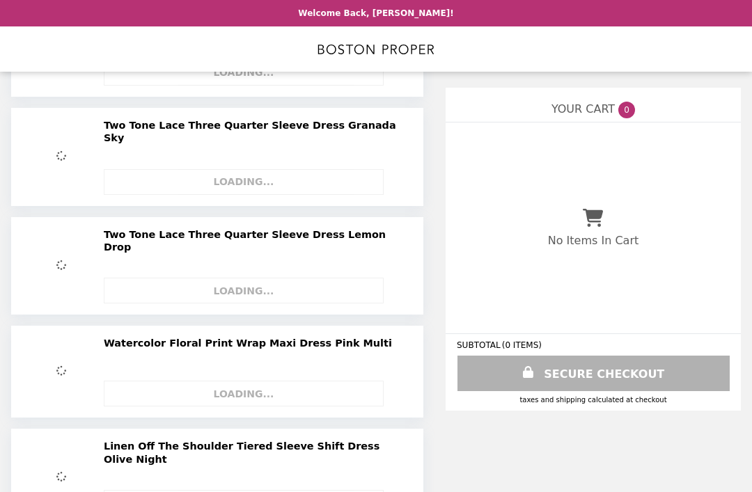 Image resolution: width=752 pixels, height=492 pixels. I want to click on span: YOUR CART, so click(583, 109).